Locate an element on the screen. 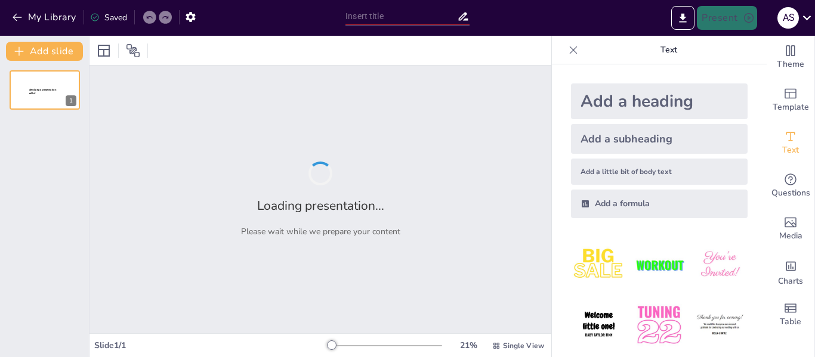 The width and height of the screenshot is (815, 357). img: 2.jpeg is located at coordinates (658, 265).